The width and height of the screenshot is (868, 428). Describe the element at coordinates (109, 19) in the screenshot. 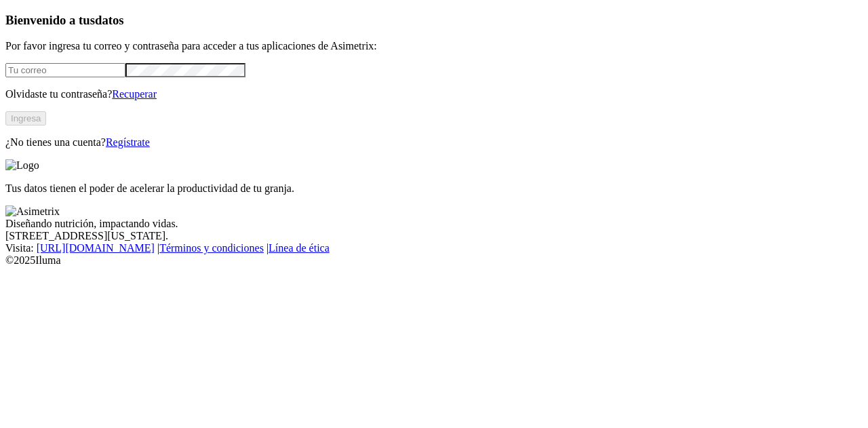

I see `span: datos` at that location.